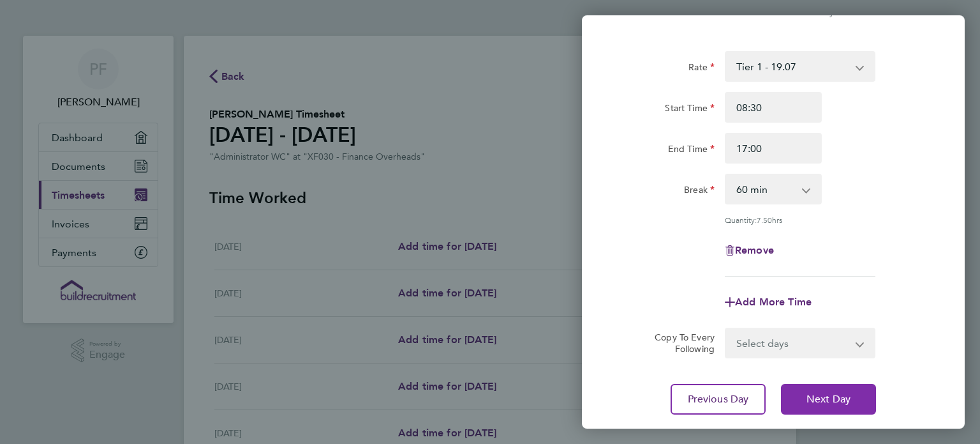 This screenshot has height=444, width=980. I want to click on input: E.g. 18:00, so click(774, 148).